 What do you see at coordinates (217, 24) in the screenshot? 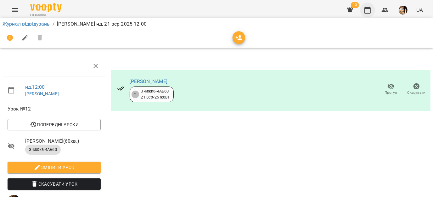
I see `nav: breadcrumb` at bounding box center [217, 24].